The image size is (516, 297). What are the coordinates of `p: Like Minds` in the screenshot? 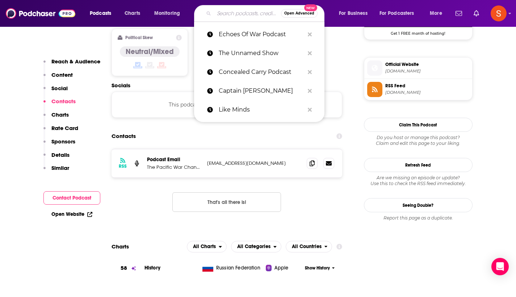 It's located at (262, 110).